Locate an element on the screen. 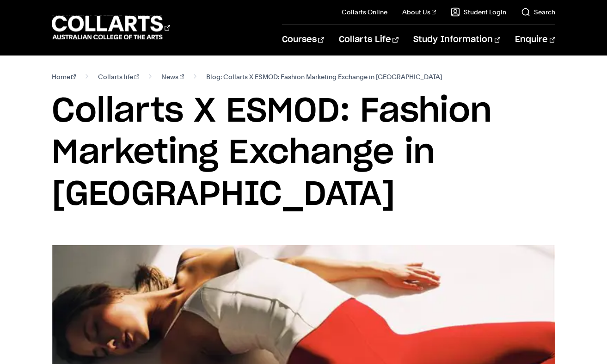 The height and width of the screenshot is (364, 607). a: Collarts Online is located at coordinates (364, 12).